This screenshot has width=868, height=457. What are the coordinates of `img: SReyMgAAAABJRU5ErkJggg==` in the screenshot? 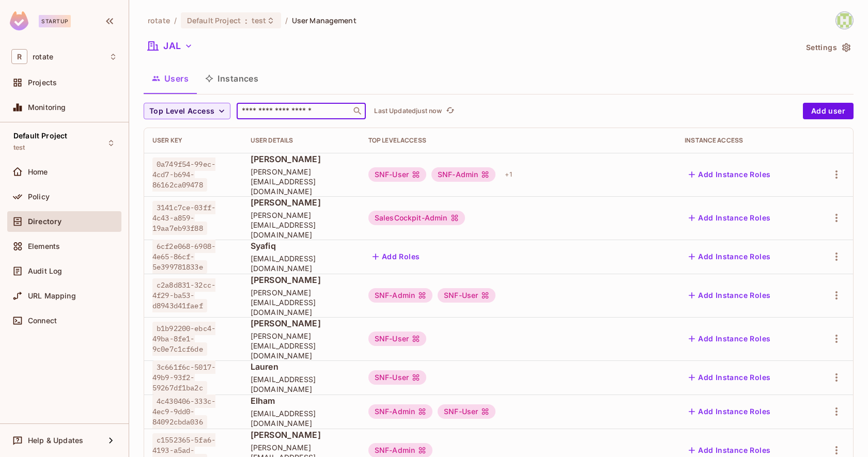 It's located at (19, 20).